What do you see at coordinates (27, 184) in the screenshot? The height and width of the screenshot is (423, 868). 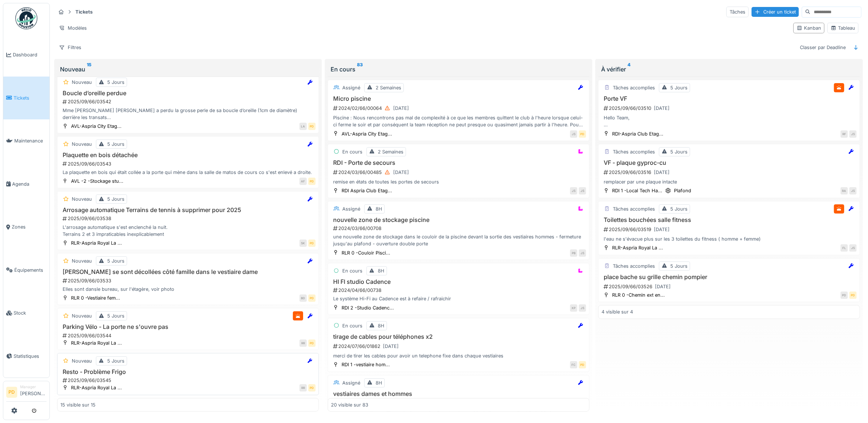 I see `a: Agenda` at bounding box center [27, 184].